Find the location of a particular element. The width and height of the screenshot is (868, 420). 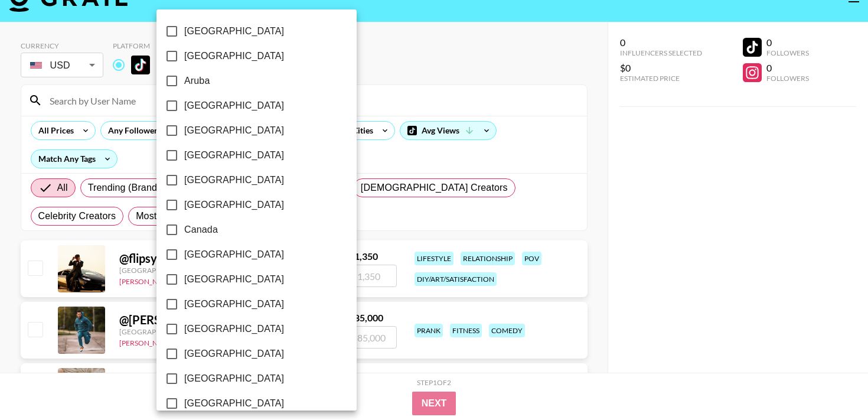

span: Aruba is located at coordinates (197, 81).